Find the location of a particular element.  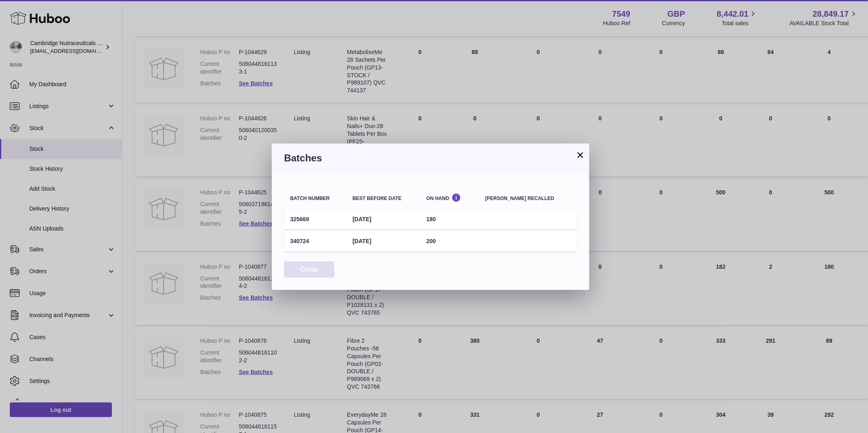

td: 180 is located at coordinates (450, 219).